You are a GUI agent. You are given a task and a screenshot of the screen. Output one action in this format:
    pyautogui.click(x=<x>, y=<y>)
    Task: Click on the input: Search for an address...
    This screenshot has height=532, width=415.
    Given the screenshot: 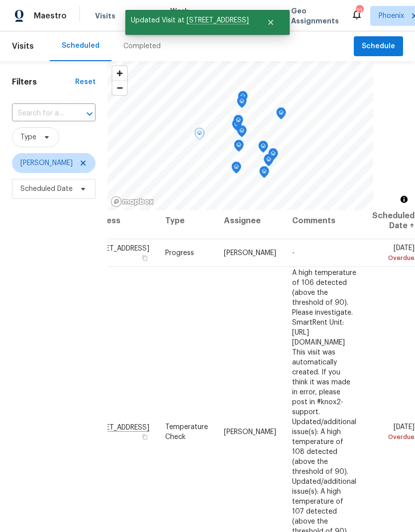 What is the action you would take?
    pyautogui.click(x=40, y=114)
    